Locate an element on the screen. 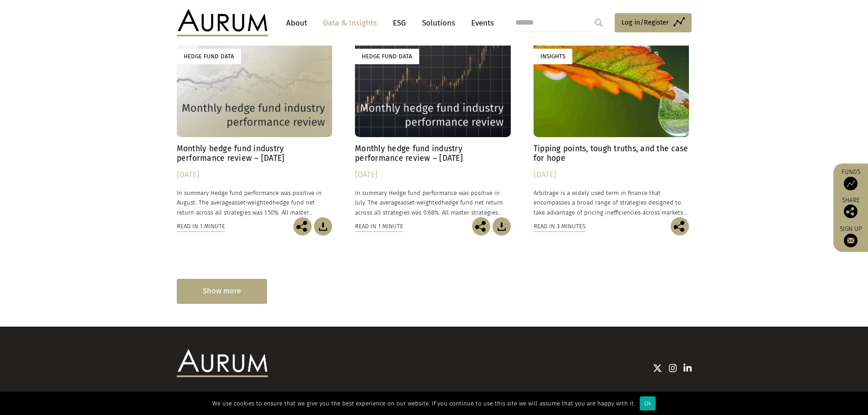 The width and height of the screenshot is (868, 415). a: ESG is located at coordinates (399, 23).